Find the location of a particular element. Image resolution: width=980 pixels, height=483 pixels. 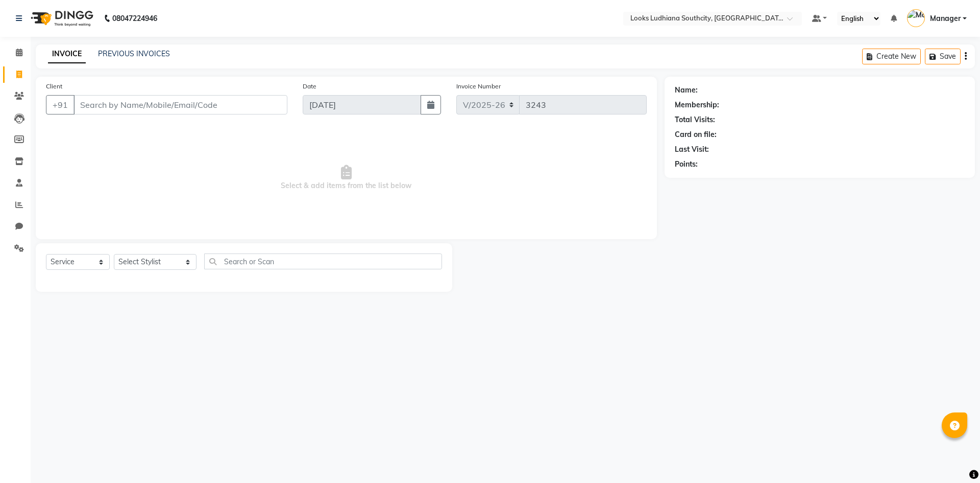

div: Card on file: is located at coordinates (696, 134).